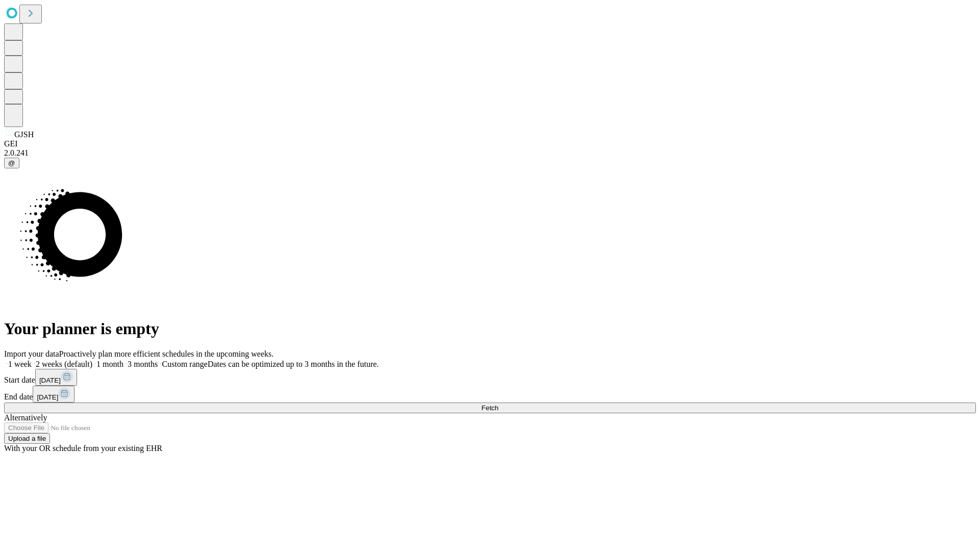 This screenshot has height=551, width=980. I want to click on span: With your OR schedule from your existing EHR, so click(83, 449).